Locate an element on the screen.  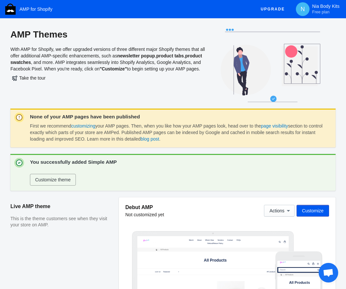
a: FAQs is located at coordinates (299, 13).